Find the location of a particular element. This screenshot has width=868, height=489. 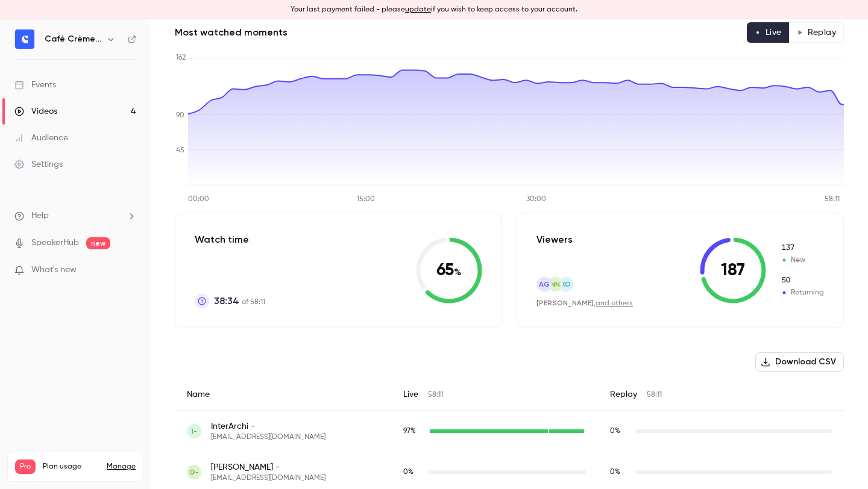

h6: Café Crème Club is located at coordinates (73, 39).